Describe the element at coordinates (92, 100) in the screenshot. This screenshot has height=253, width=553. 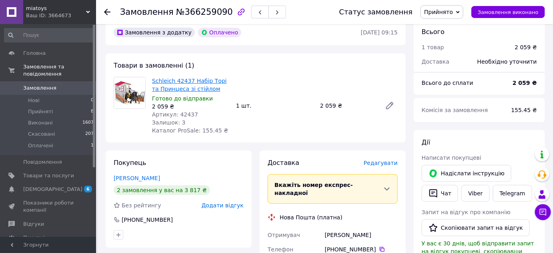
I see `span: 0` at that location.